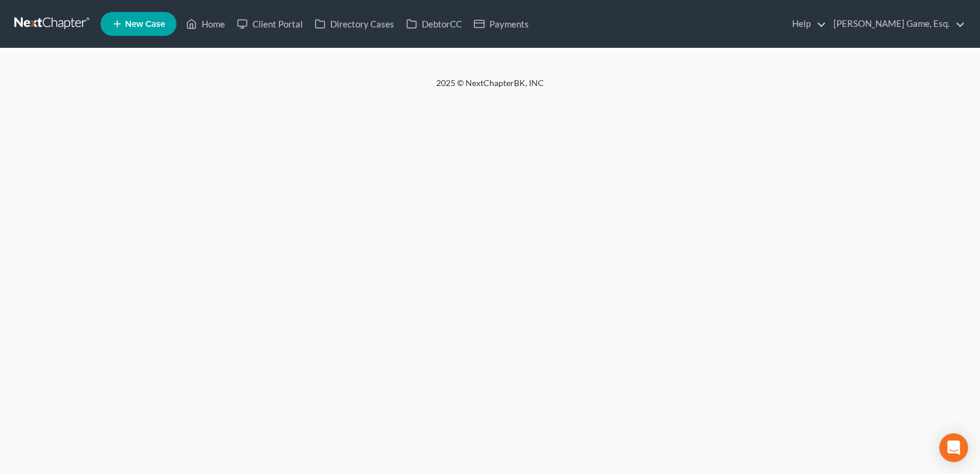 Image resolution: width=980 pixels, height=474 pixels. Describe the element at coordinates (270, 24) in the screenshot. I see `a: Client Portal` at that location.